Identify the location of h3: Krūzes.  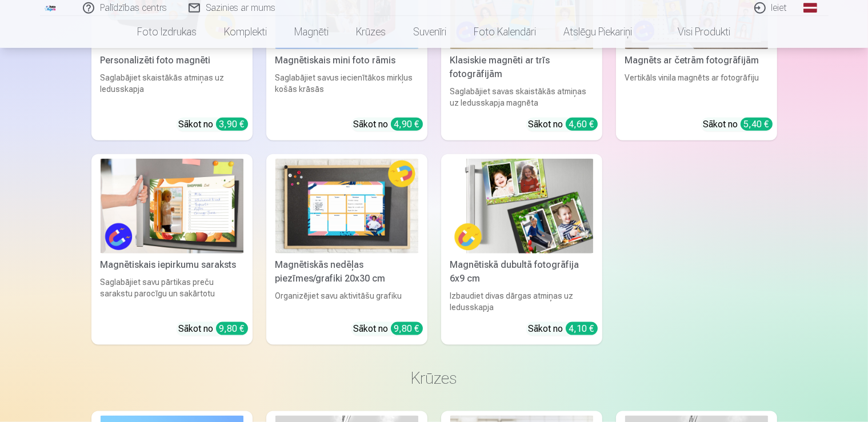
(435, 378).